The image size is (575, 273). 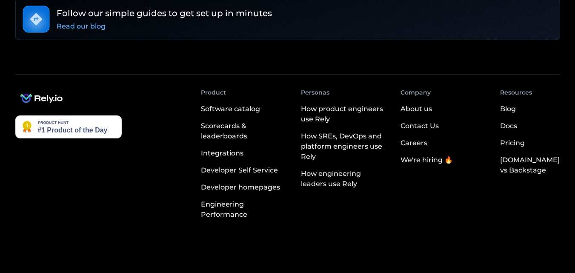 What do you see at coordinates (344, 179) in the screenshot?
I see `a: How engineering leaders use Rely` at bounding box center [344, 179].